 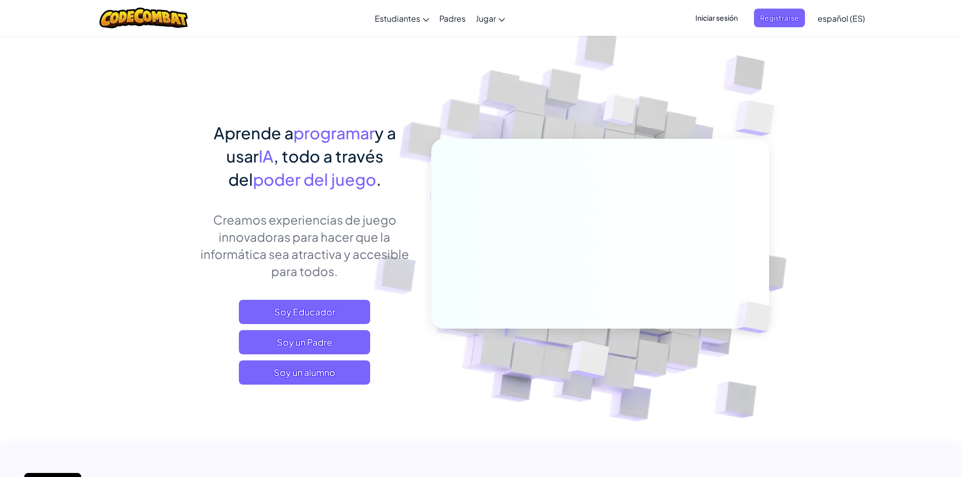 I want to click on span: IA, so click(x=266, y=156).